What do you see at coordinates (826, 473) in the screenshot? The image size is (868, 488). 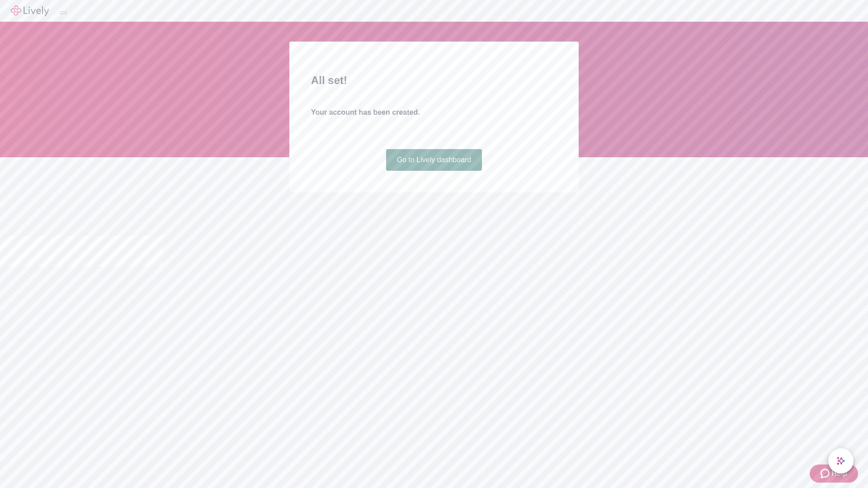 I see `svg: Zendesk support icon` at bounding box center [826, 473].